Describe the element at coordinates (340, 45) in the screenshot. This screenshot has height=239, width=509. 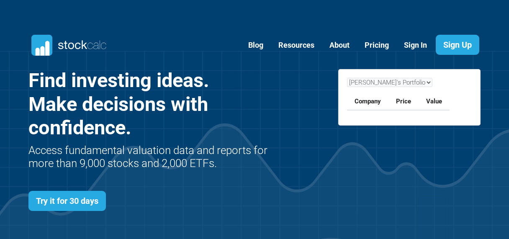
I see `a: About` at that location.